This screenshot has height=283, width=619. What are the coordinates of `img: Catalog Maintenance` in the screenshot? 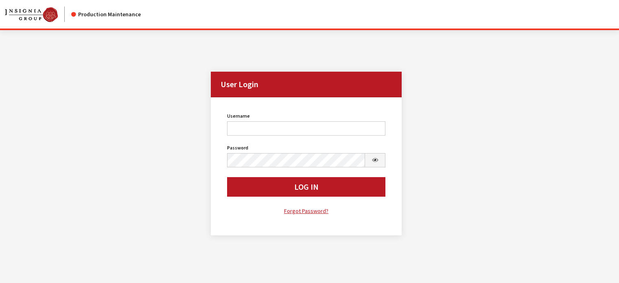 It's located at (31, 15).